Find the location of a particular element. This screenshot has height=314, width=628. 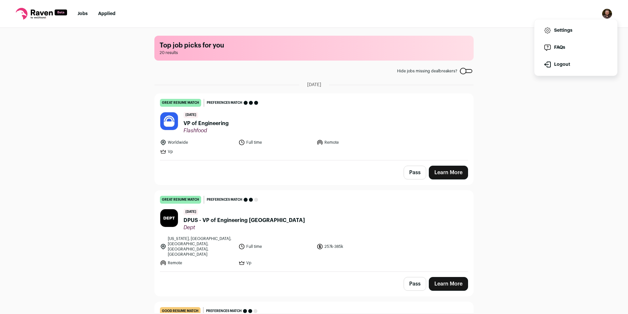

h1: Top job picks for you is located at coordinates (314, 45).